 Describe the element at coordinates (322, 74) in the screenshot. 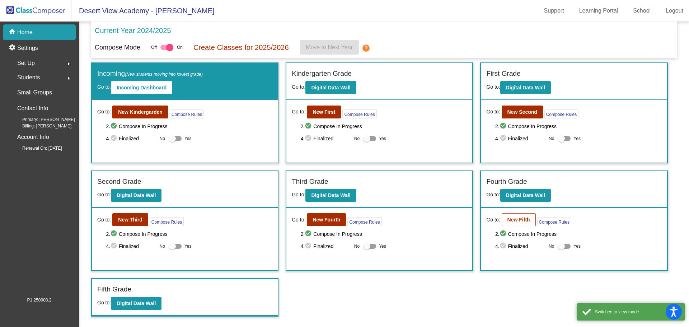

I see `label: Kindergarten Grade` at that location.